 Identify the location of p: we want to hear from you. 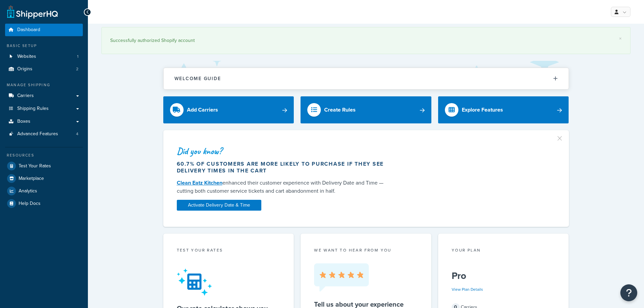
(366, 250).